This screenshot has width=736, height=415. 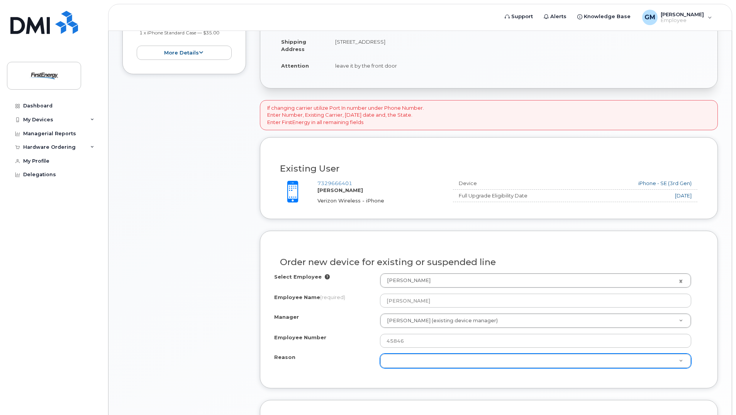 I want to click on span: Knowledge Base, so click(x=607, y=17).